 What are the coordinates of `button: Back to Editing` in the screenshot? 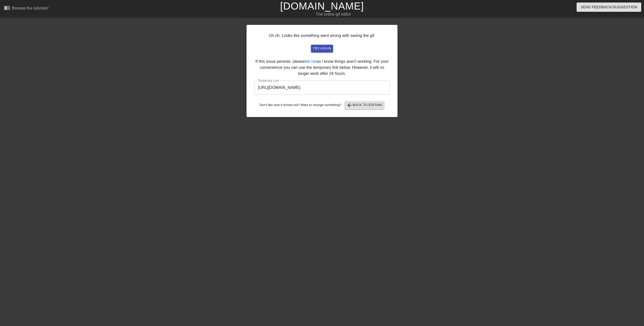 It's located at (364, 105).